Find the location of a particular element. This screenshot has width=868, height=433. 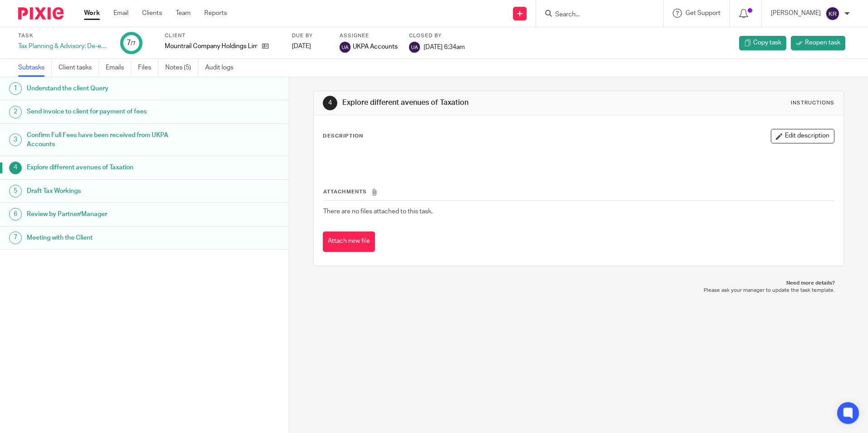

img: Pixie is located at coordinates (41, 13).